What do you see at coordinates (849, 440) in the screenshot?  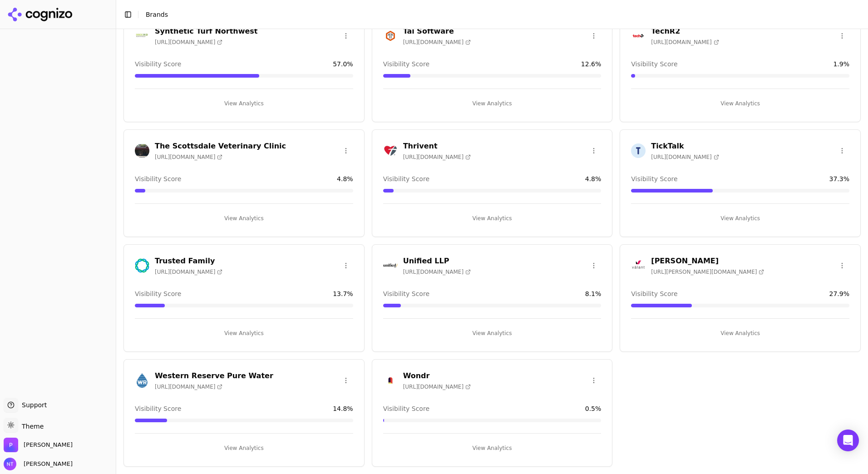 I see `div: Open Intercom Messenger` at bounding box center [849, 440].